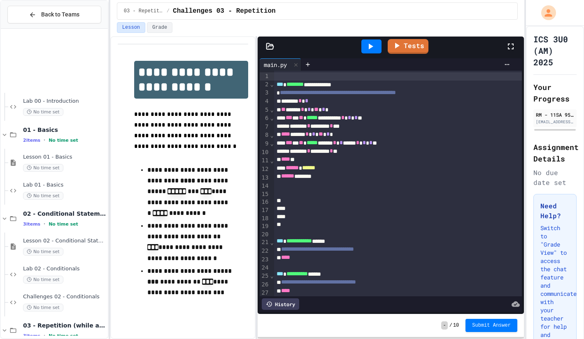 The width and height of the screenshot is (584, 339). What do you see at coordinates (264, 144) in the screenshot?
I see `div: 9` at bounding box center [264, 144].